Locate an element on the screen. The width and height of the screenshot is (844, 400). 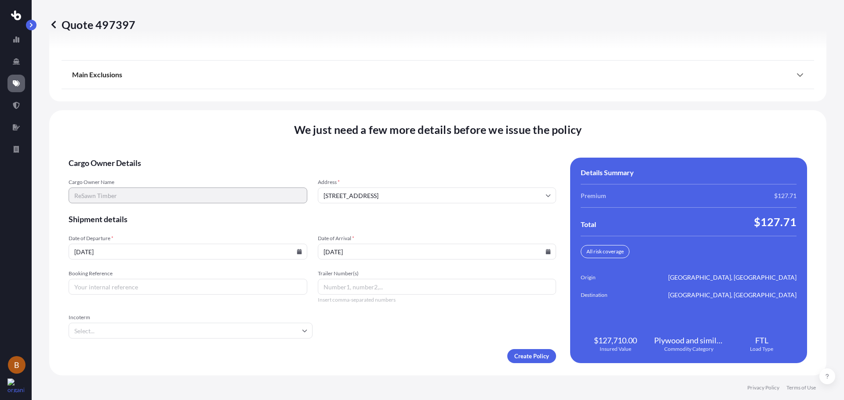
span: $127,710.00 is located at coordinates (615, 341).